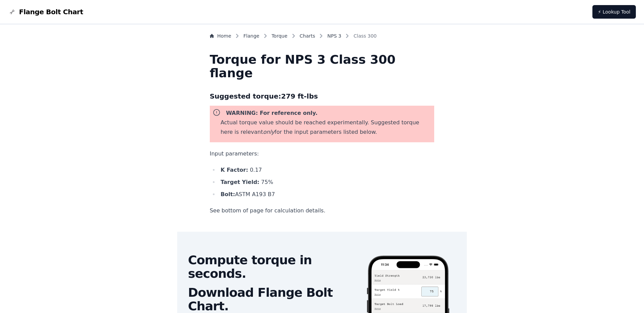  I want to click on i: only, so click(269, 132).